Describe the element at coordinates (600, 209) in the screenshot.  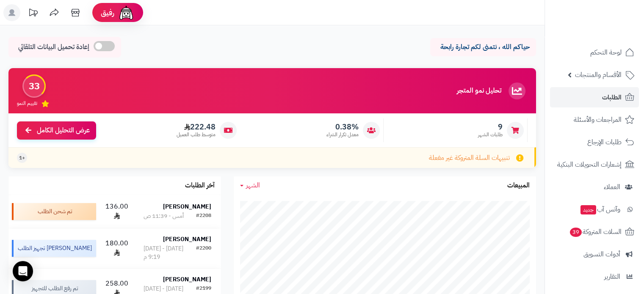
I see `span: وآتس آب` at that location.